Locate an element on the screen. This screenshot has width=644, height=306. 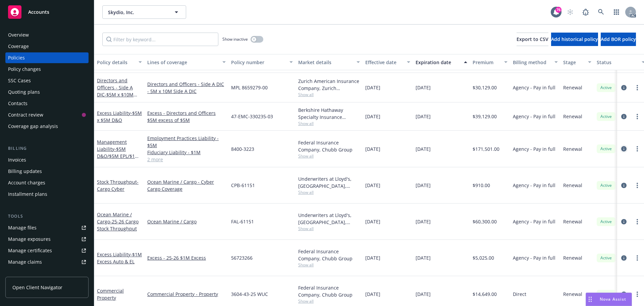
a: Commercial Property is located at coordinates (110, 294).